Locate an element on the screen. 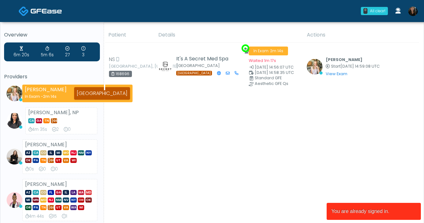 This screenshot has height=223, width=424. span: LA is located at coordinates (73, 192).